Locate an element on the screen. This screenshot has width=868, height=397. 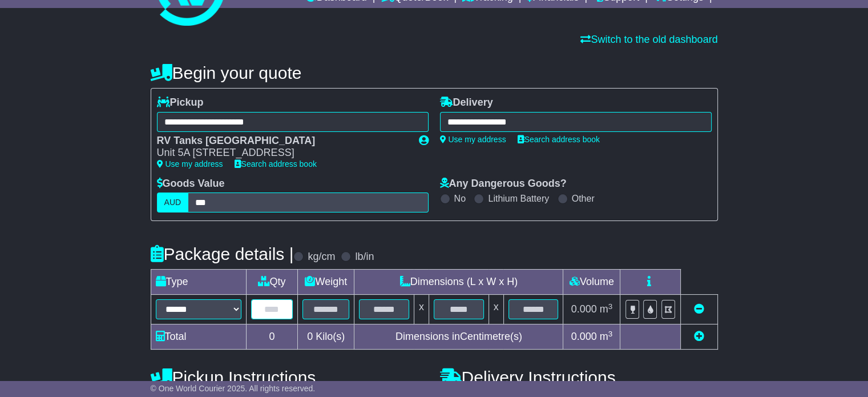
label: No is located at coordinates (460, 198).